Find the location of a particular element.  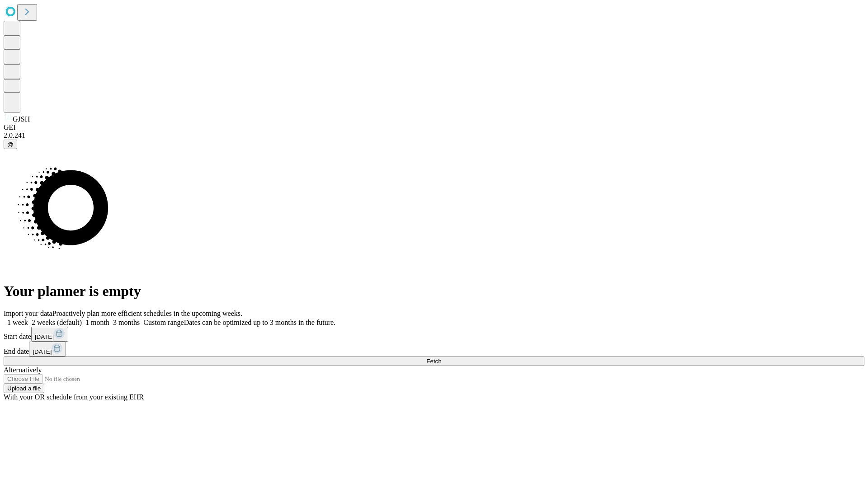

span: Alternatively is located at coordinates (22, 370).